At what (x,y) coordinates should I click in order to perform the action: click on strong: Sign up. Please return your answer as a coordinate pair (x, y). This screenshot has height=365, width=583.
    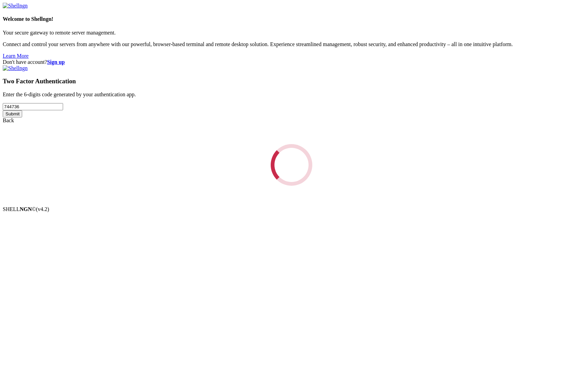
    Looking at the image, I should click on (56, 62).